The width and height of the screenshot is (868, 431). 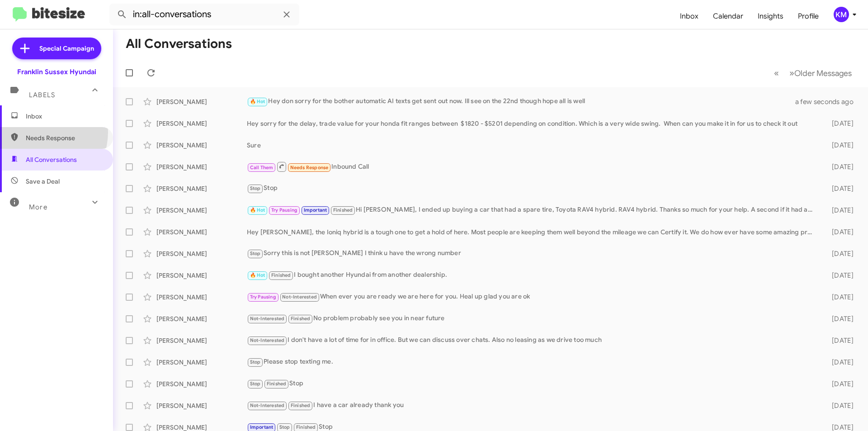 I want to click on button: Next, so click(x=821, y=73).